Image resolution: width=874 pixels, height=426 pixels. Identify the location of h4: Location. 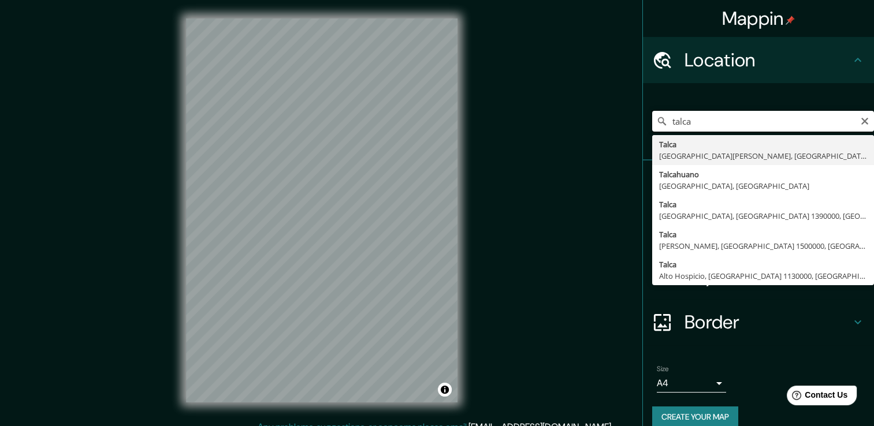
(768, 60).